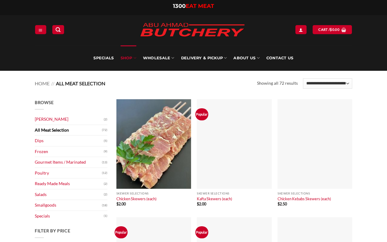  What do you see at coordinates (315, 144) in the screenshot?
I see `img: Chicken Kebabs Skewers` at bounding box center [315, 144].